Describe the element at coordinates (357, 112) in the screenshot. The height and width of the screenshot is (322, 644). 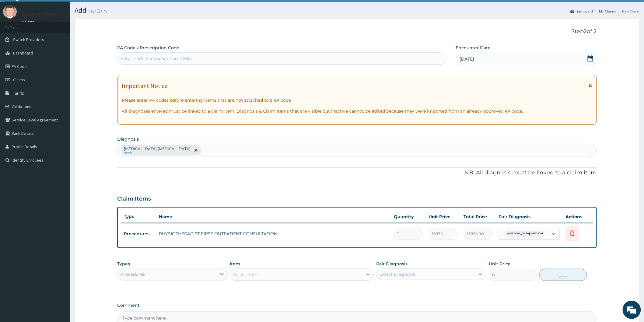
I see `p: All diagnoses entered must be linked to a claim item. Diagnosis & Claim Items that are visible bu...` at that location.